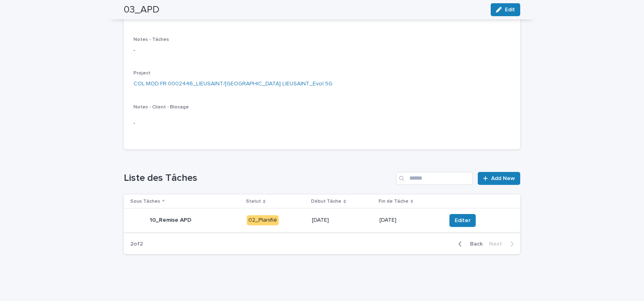 This screenshot has width=644, height=301. I want to click on input: Search, so click(434, 179).